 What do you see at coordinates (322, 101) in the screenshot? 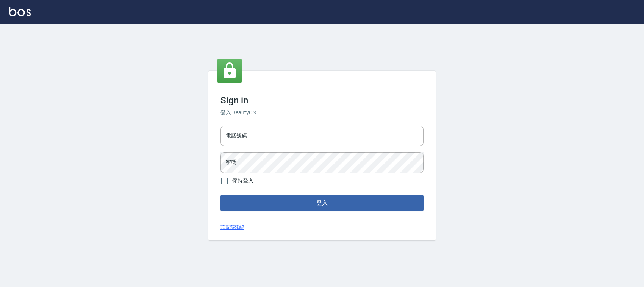
I see `h3: Sign in` at bounding box center [322, 101].